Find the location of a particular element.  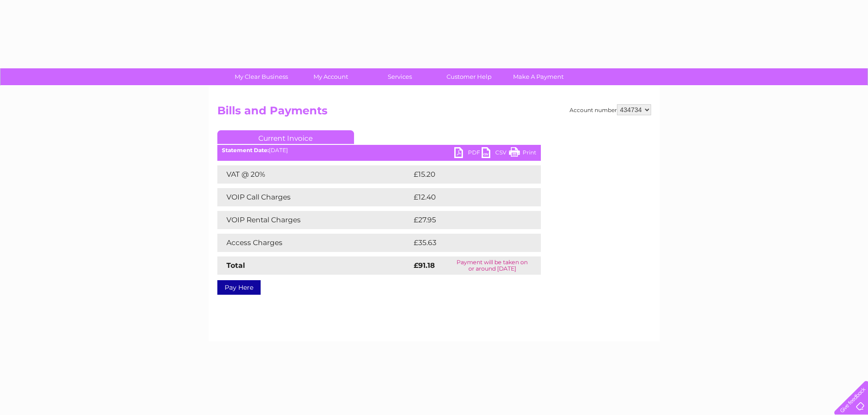

td: £35.63 is located at coordinates (467, 243).